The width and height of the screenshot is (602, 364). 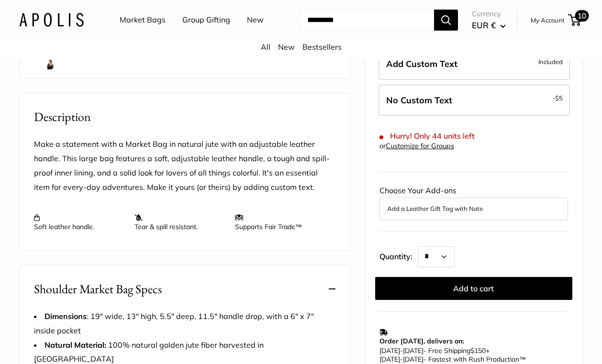 I want to click on p: Soft leather handle., so click(x=79, y=222).